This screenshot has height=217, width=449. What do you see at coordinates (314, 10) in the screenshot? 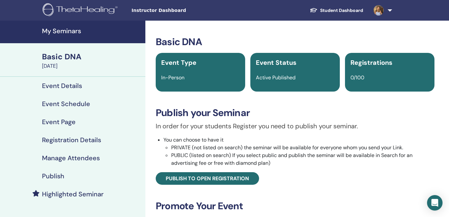
I see `img: graduation-cap-white.svg` at bounding box center [314, 10].